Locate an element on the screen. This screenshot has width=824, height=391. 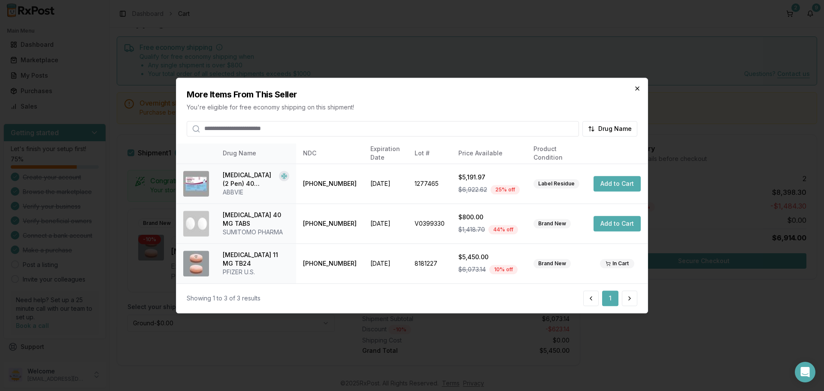
th: Drug Name is located at coordinates (256, 154).